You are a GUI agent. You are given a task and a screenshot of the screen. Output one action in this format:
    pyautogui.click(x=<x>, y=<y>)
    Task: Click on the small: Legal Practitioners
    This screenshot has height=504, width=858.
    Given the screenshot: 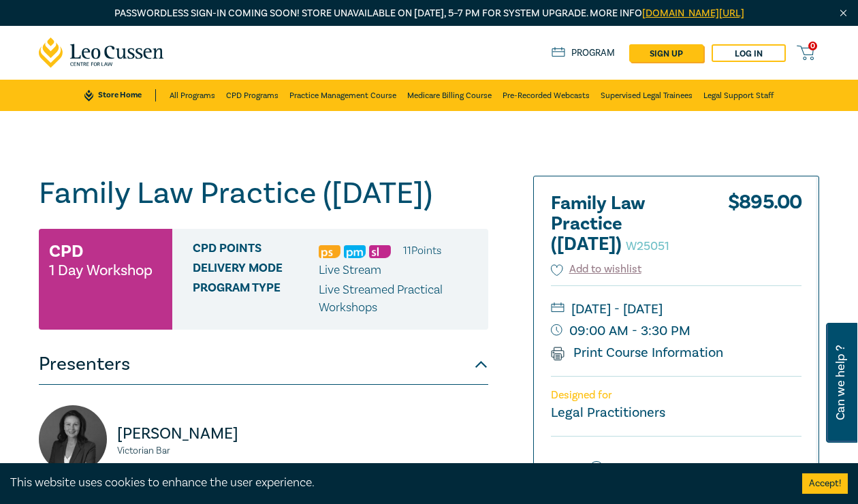 What is the action you would take?
    pyautogui.click(x=608, y=412)
    